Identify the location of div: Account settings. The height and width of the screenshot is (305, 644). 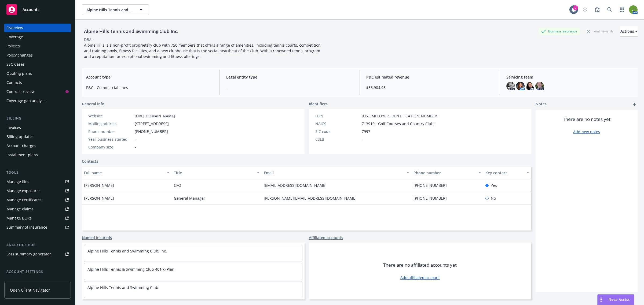
(38, 272).